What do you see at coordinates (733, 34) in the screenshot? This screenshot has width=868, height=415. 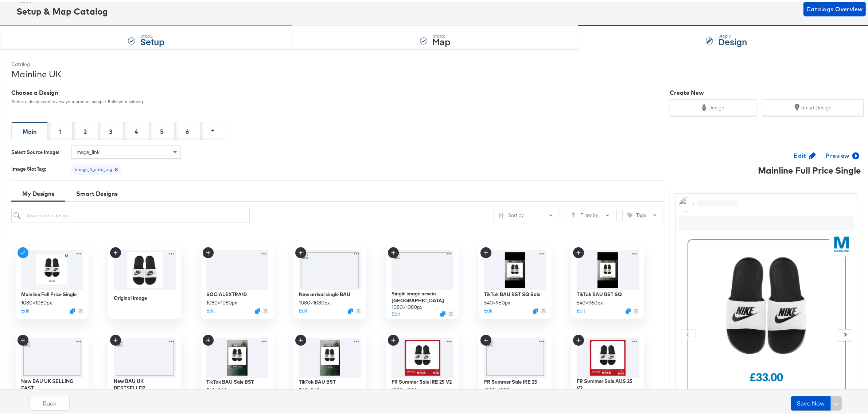 I see `div: Step: 3` at bounding box center [733, 34].